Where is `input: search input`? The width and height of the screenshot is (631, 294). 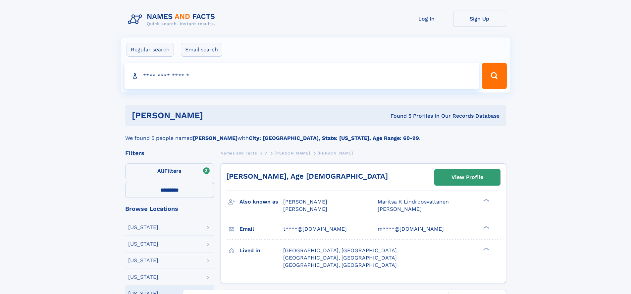
input: search input is located at coordinates (302, 76).